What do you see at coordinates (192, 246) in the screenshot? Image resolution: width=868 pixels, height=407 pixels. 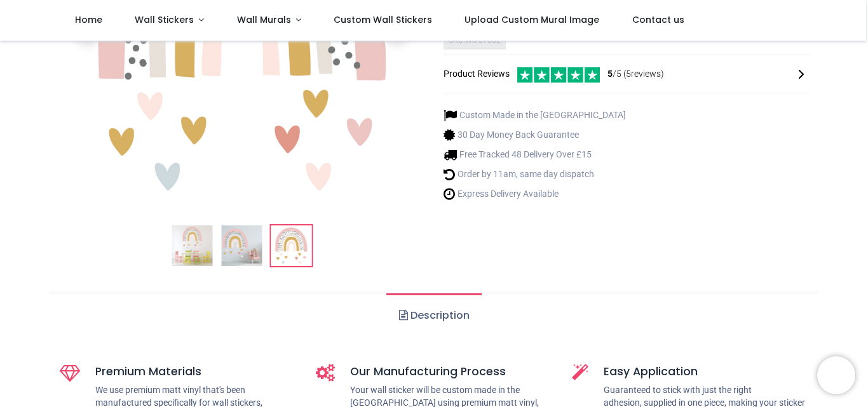 I see `img: Pink & Dotty Rainbow Childrens Wall Sticker` at bounding box center [192, 246].